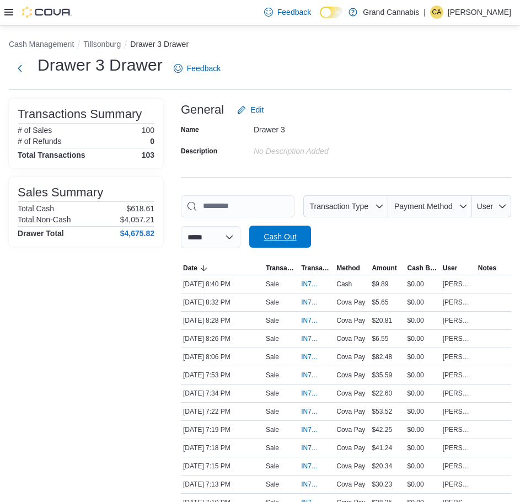 Image resolution: width=520 pixels, height=502 pixels. Describe the element at coordinates (317, 466) in the screenshot. I see `button: IN79S9-965729` at that location.